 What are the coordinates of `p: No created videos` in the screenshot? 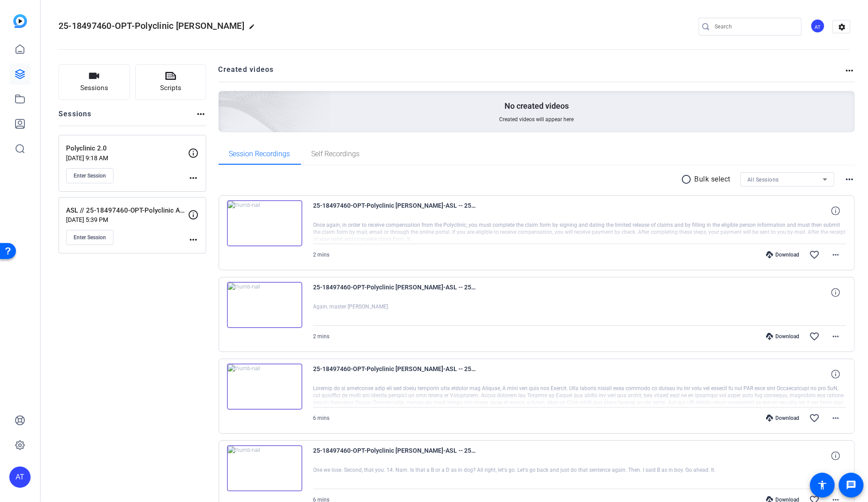 It's located at (536, 106).